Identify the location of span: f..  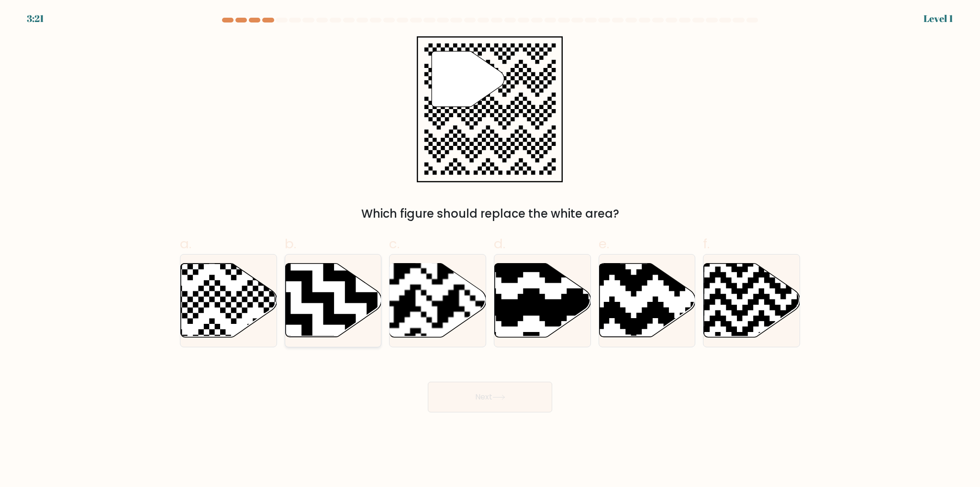
(707, 244).